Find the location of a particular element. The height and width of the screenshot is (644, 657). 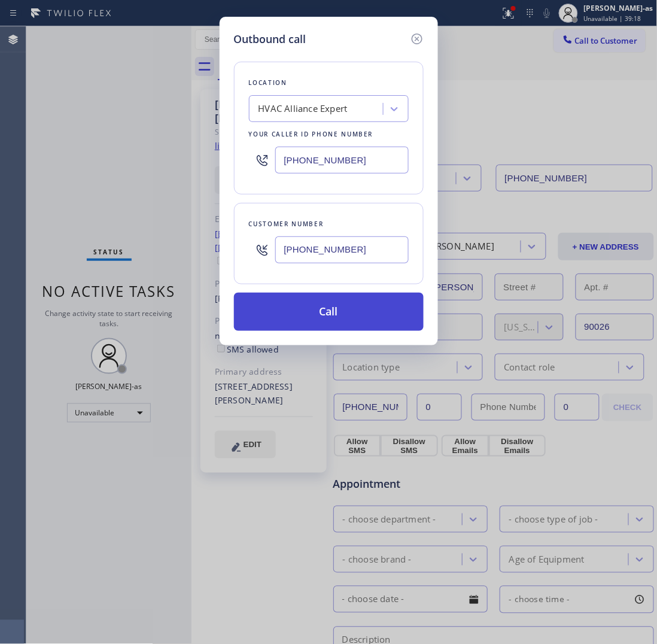

div: HVAC Alliance Expert is located at coordinates (303, 109).